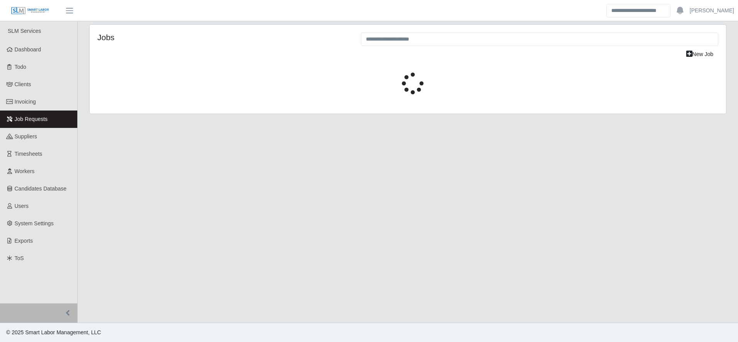 The height and width of the screenshot is (342, 738). What do you see at coordinates (23, 84) in the screenshot?
I see `span: Clients` at bounding box center [23, 84].